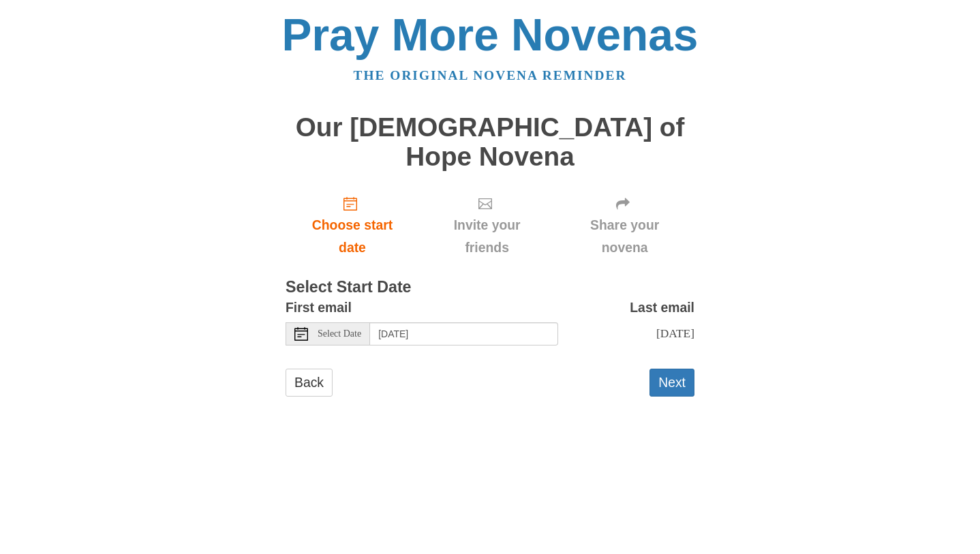 Image resolution: width=980 pixels, height=554 pixels. What do you see at coordinates (490, 35) in the screenshot?
I see `a: Pray More Novenas` at bounding box center [490, 35].